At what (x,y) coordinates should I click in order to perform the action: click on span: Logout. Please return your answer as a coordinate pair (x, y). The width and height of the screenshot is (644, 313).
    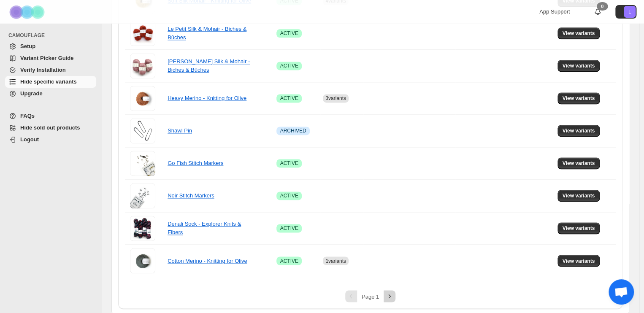
    Looking at the image, I should click on (29, 139).